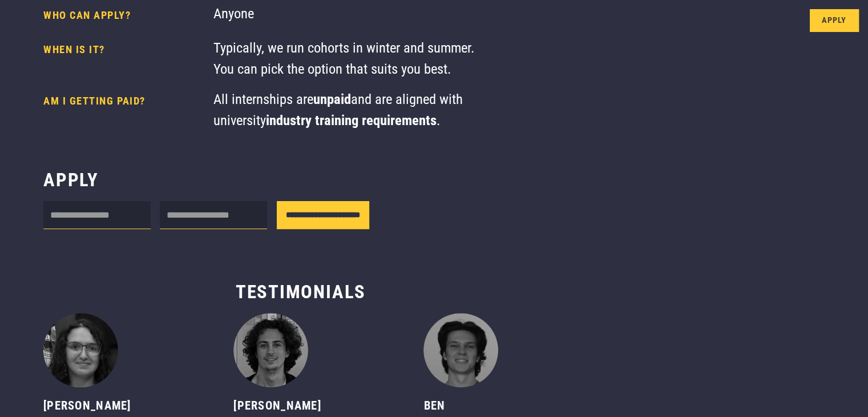  I want to click on img: Tina - Mechanical Engineering intern, so click(80, 350).